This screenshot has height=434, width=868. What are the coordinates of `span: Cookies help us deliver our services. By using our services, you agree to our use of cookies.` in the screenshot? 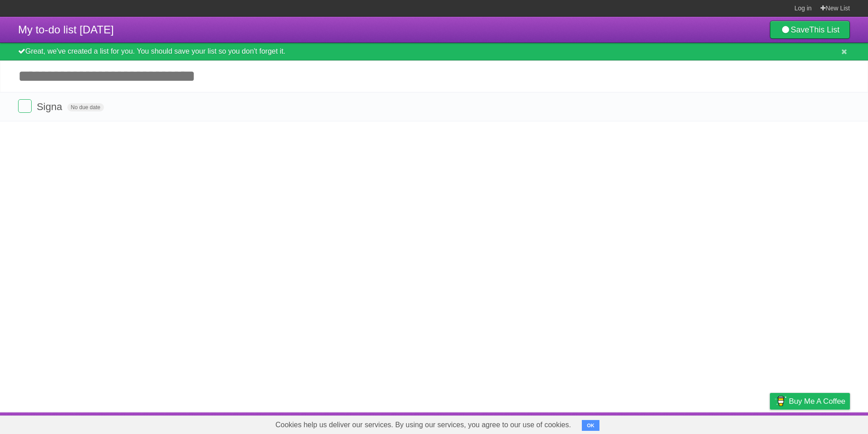 It's located at (423, 425).